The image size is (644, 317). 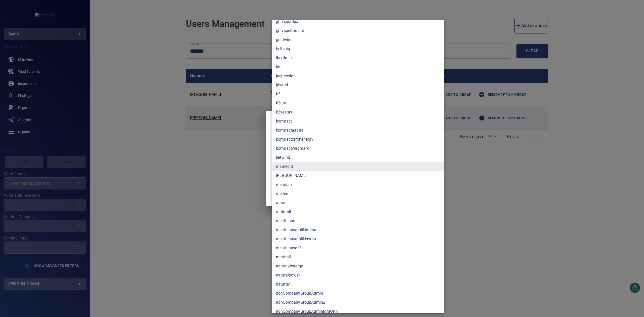 What do you see at coordinates (358, 257) in the screenshot?
I see `li: muirhall` at bounding box center [358, 257].